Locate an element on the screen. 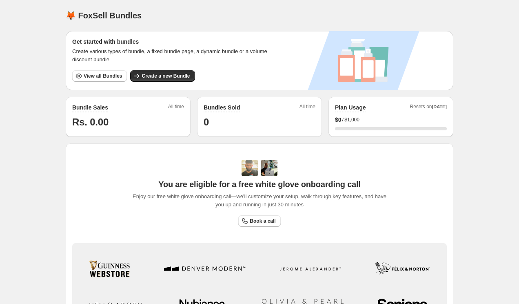 The width and height of the screenshot is (519, 304). h2: Bundles Sold is located at coordinates (222, 107).